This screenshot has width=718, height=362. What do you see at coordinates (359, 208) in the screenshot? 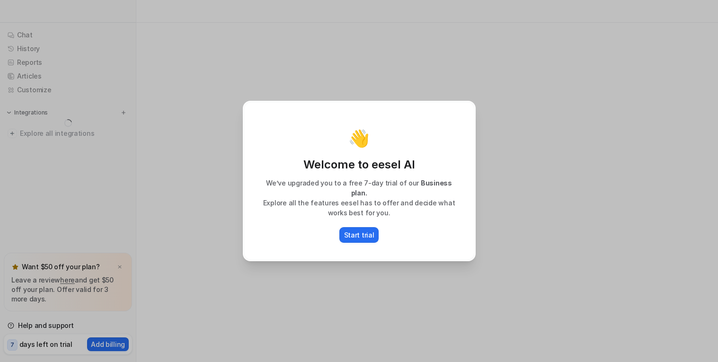
I see `p: Explore all the features eesel has to offer and decide what works best for you.` at bounding box center [359, 208].